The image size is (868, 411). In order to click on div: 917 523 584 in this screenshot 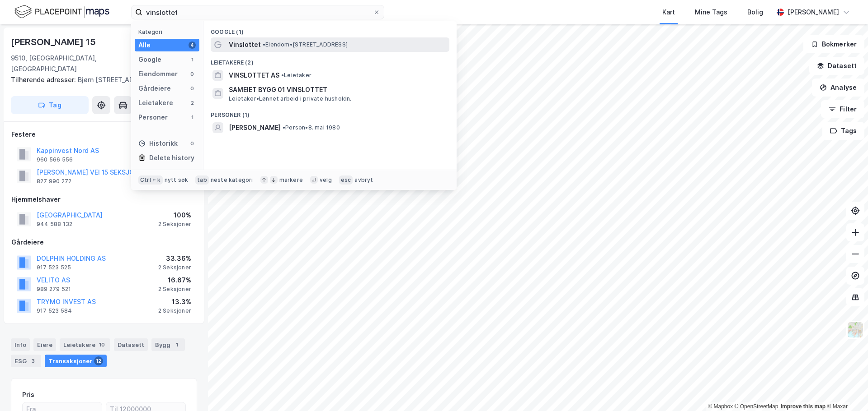, I will do `click(54, 311)`.